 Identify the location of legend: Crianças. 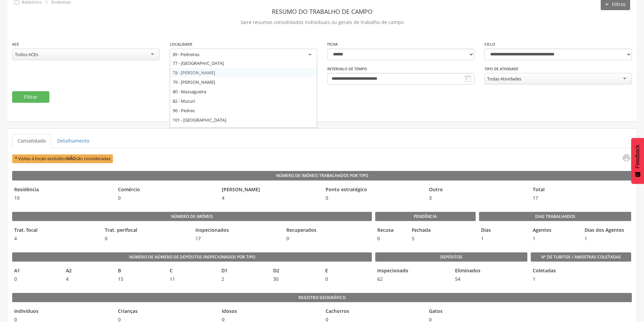
(166, 311).